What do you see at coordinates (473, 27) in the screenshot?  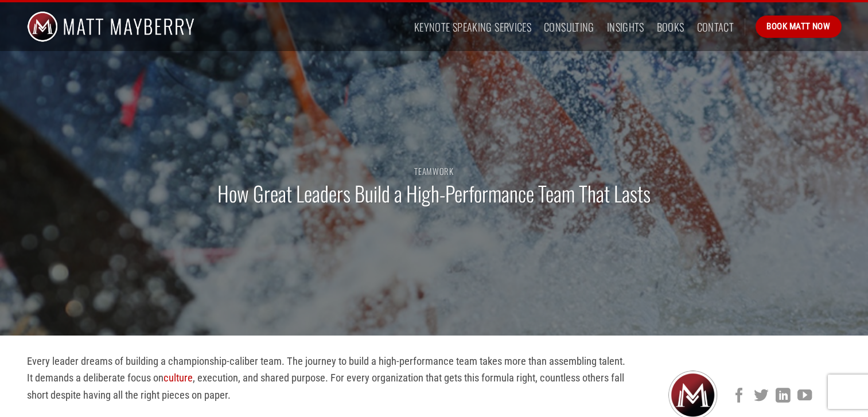 I see `a: Keynote Speaking Services` at bounding box center [473, 27].